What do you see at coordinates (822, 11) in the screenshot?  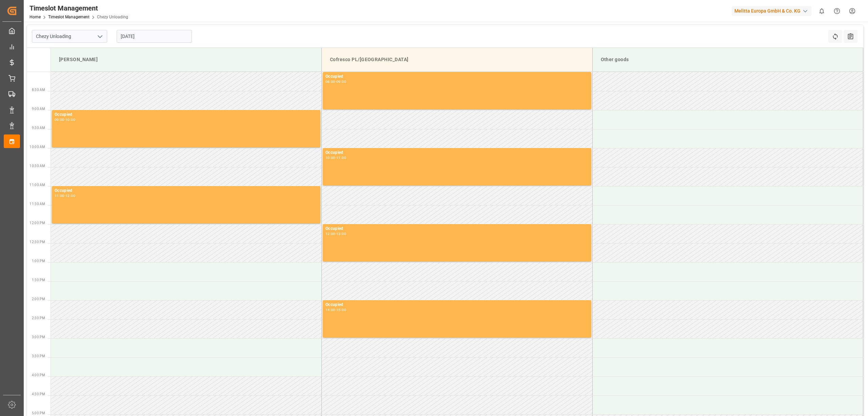 I see `button: show 0 new notifications` at bounding box center [822, 11].